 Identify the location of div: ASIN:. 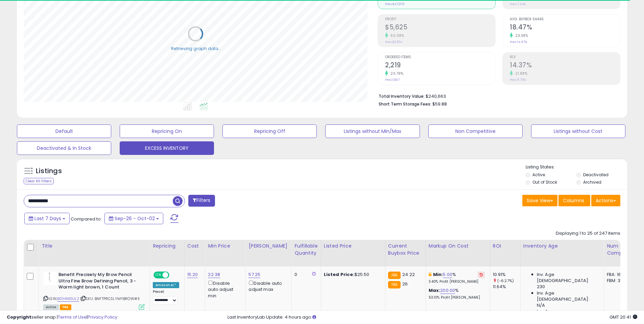
(94, 290).